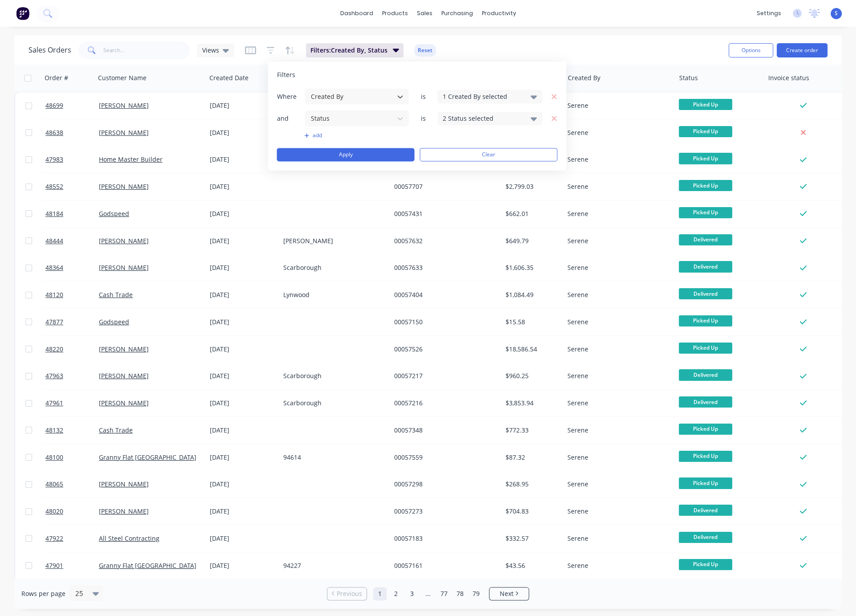 The width and height of the screenshot is (856, 616). What do you see at coordinates (802, 51) in the screenshot?
I see `button: Create order` at bounding box center [802, 51].